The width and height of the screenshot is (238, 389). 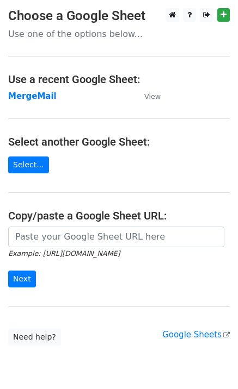 What do you see at coordinates (152, 96) in the screenshot?
I see `small: View` at bounding box center [152, 96].